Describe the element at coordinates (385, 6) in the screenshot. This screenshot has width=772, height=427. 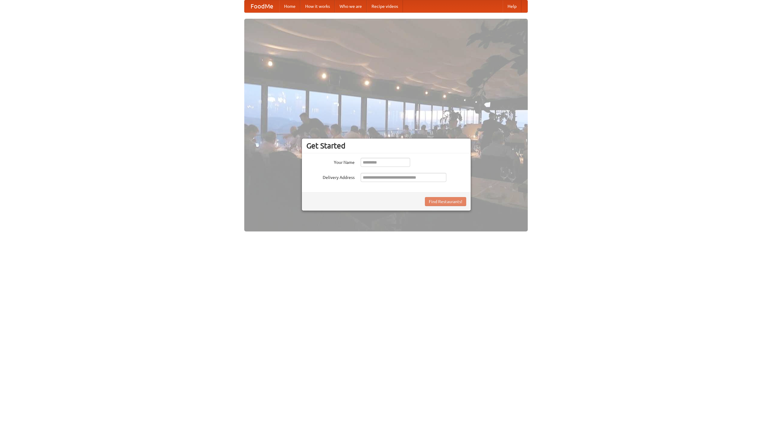
I see `a: Recipe videos` at that location.